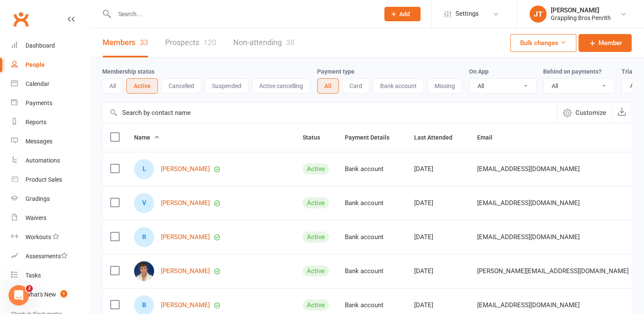 The width and height of the screenshot is (644, 314). I want to click on div: Grappling Bros Penrith, so click(581, 17).